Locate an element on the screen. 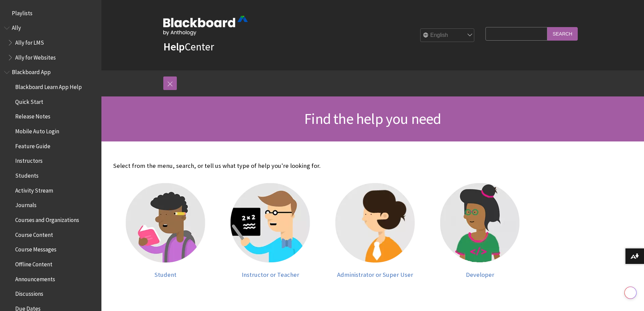  a: Student Student is located at coordinates (166, 230).